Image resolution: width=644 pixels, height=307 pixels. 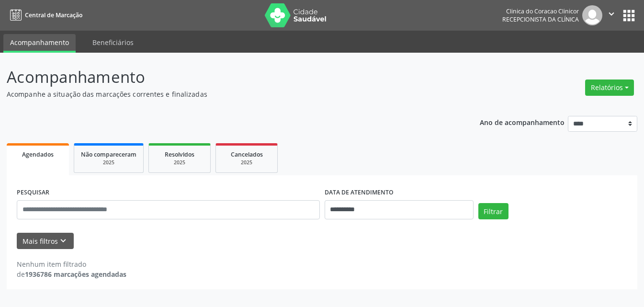 I want to click on span: Cancelados, so click(x=247, y=154).